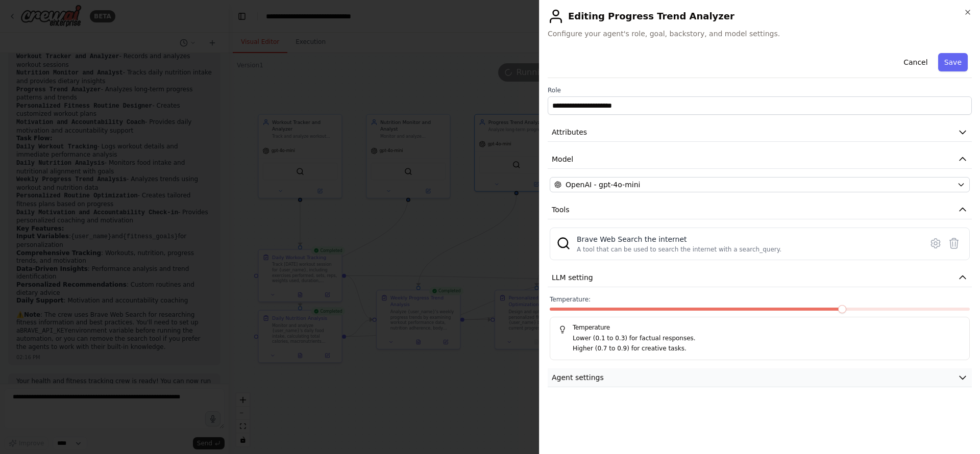  What do you see at coordinates (759, 17) in the screenshot?
I see `h2: Editing Progress Trend Analyzer` at bounding box center [759, 17].